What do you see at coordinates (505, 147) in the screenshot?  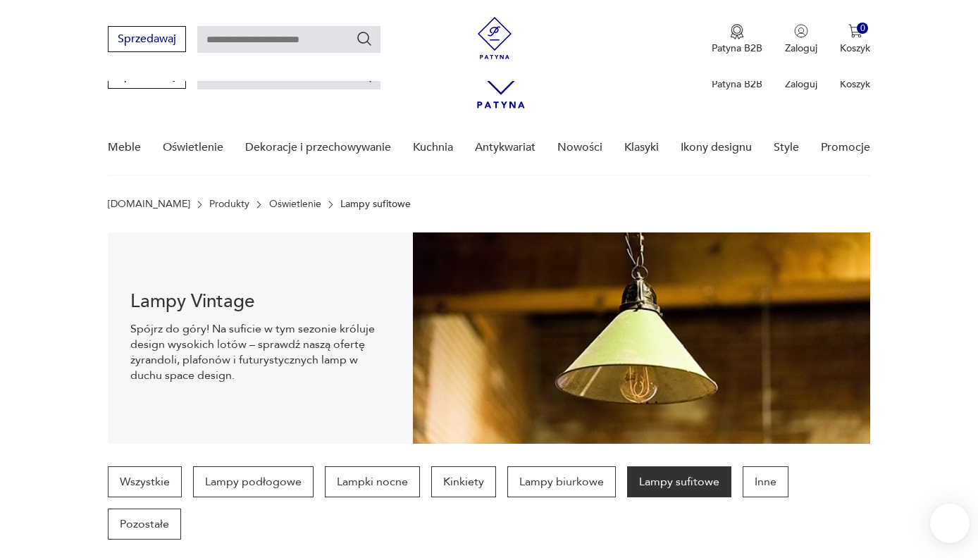 I see `a: Antykwariat` at bounding box center [505, 147].